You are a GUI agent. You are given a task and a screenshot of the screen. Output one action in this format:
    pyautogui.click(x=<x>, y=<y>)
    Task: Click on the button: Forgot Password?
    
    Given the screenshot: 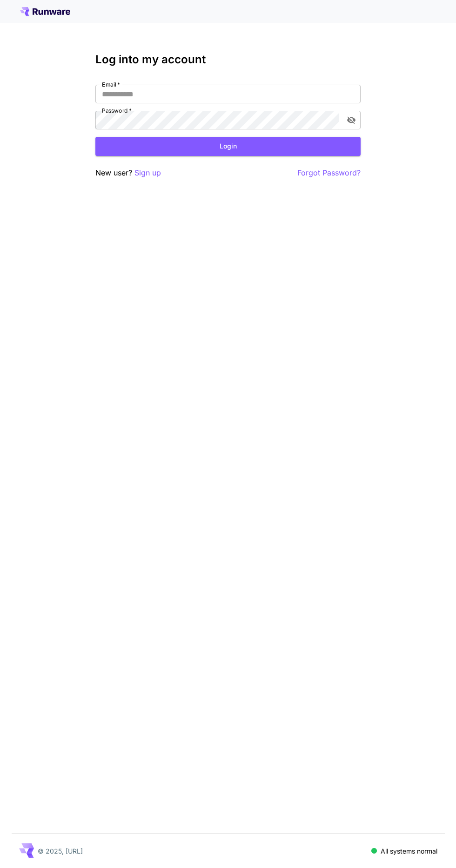 What is the action you would take?
    pyautogui.click(x=329, y=173)
    